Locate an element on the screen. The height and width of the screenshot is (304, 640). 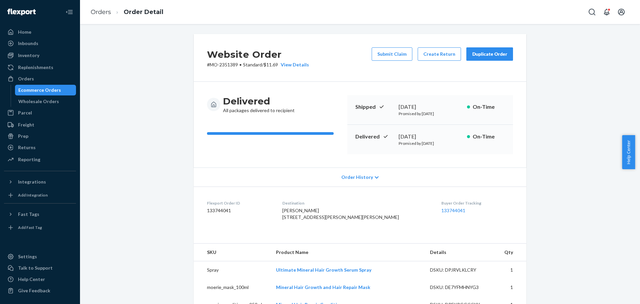
span: Help Center is located at coordinates (628, 152).